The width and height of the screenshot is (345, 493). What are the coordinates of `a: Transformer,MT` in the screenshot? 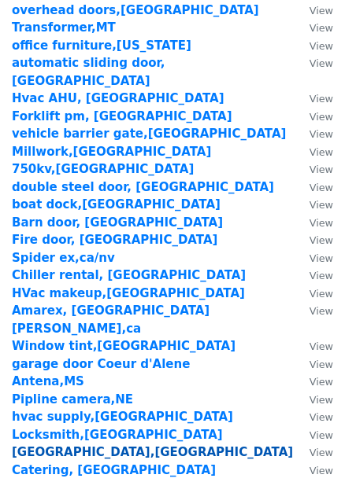 It's located at (64, 28).